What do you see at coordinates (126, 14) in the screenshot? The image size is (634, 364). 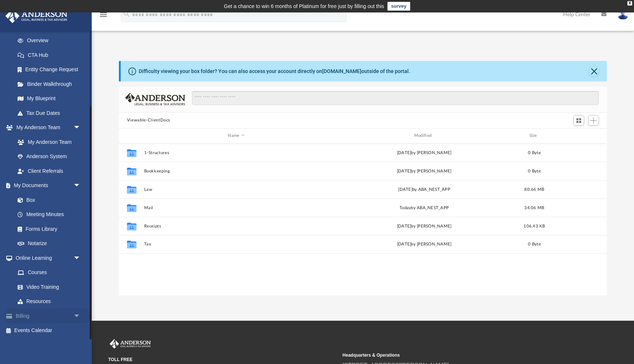 I see `i: search` at bounding box center [126, 14].